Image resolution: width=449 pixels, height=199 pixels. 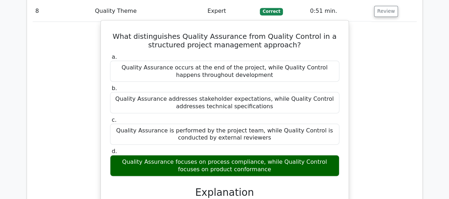 What do you see at coordinates (386, 11) in the screenshot?
I see `button: Review` at bounding box center [386, 11].